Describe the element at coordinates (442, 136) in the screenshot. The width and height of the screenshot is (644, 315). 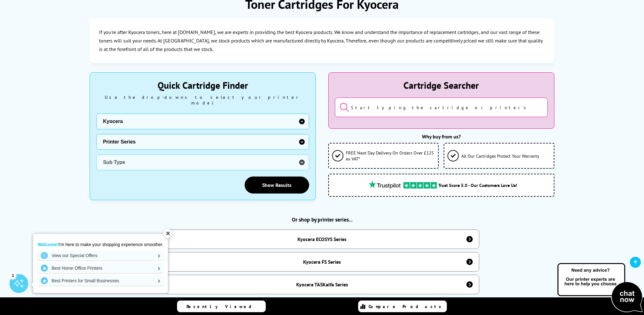
I see `div: Why buy from us?` at that location.